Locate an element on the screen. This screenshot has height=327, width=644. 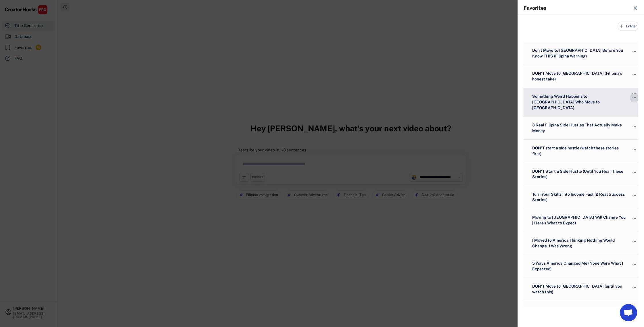
div: DON'T Start a Side Hustle (Until You Hear These Stories) is located at coordinates (578, 174).